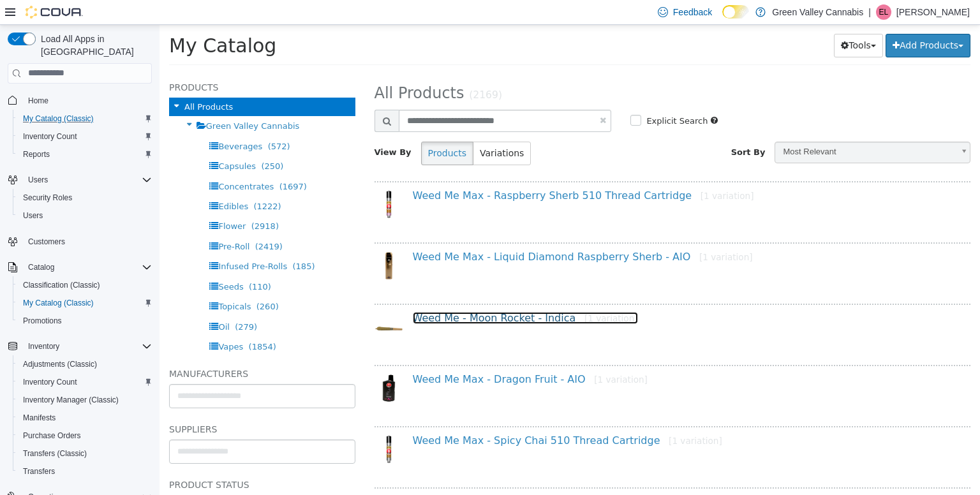 This screenshot has height=495, width=980. Describe the element at coordinates (883, 12) in the screenshot. I see `span: EL` at that location.